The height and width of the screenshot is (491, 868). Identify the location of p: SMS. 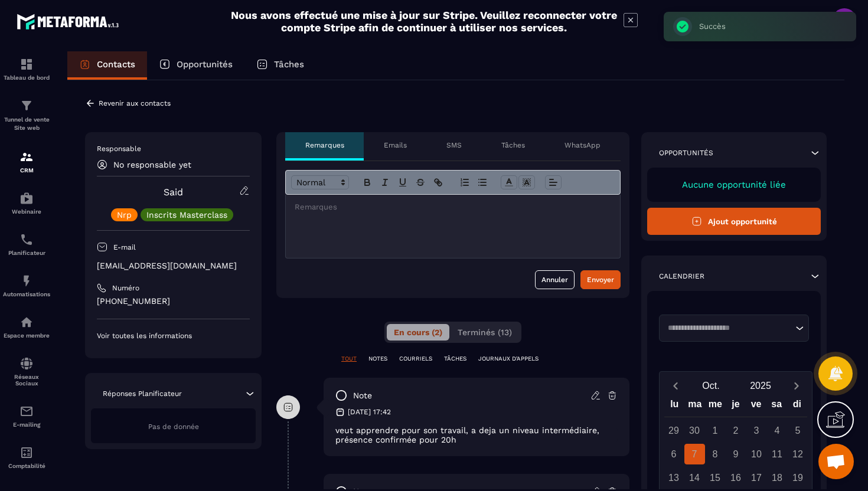
(454, 145).